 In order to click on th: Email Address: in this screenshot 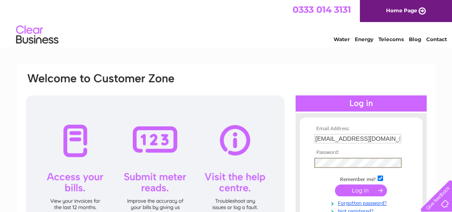, I will do `click(361, 129)`.